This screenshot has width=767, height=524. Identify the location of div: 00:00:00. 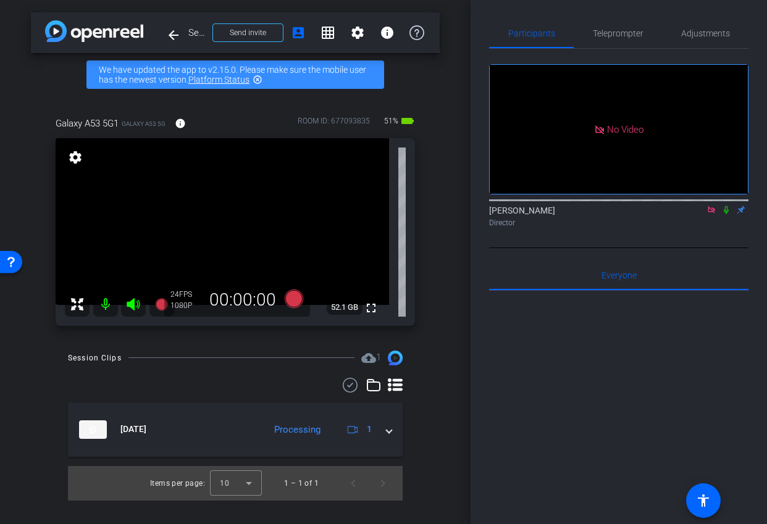
(243, 300).